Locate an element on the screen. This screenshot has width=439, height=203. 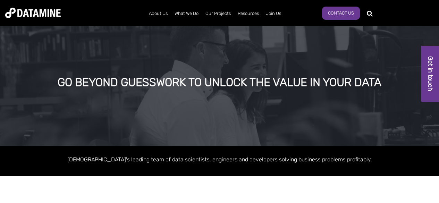
a: Join Us is located at coordinates (273, 14).